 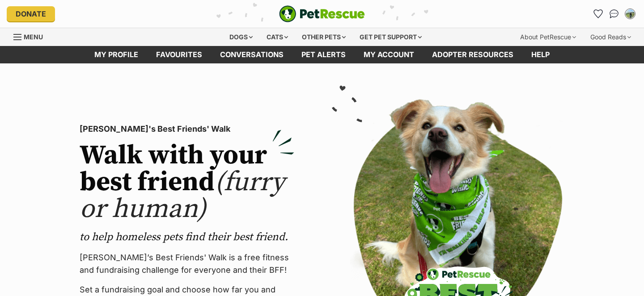 What do you see at coordinates (323, 54) in the screenshot?
I see `a: Pet alerts` at bounding box center [323, 54].